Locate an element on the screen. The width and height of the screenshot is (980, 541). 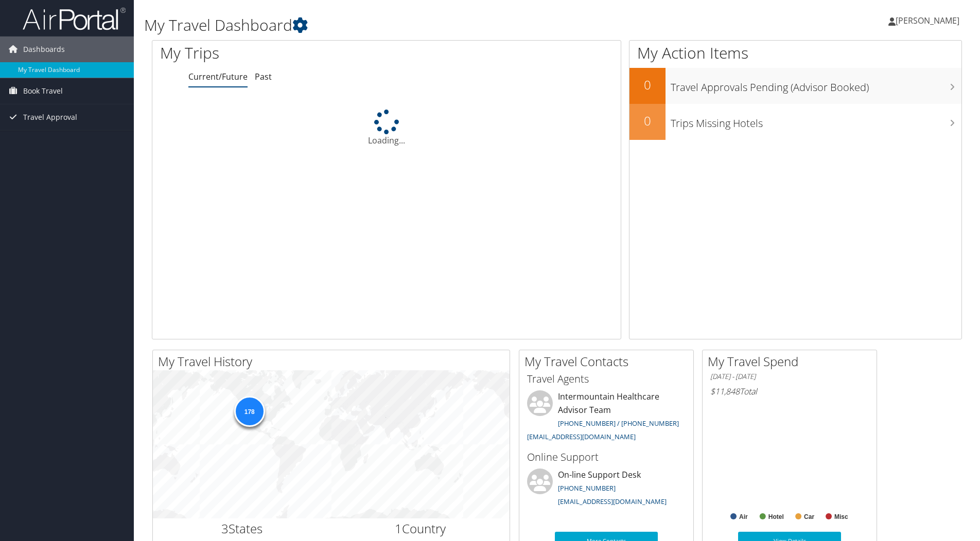
span: 3 is located at coordinates (225, 528).